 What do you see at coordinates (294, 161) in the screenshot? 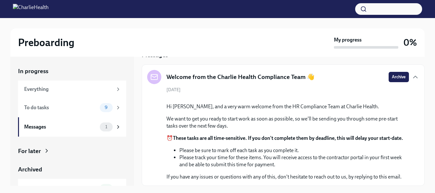
I see `li: Please track your time for these items. You will receive access to the contractor portal in your ...` at bounding box center [294, 161].